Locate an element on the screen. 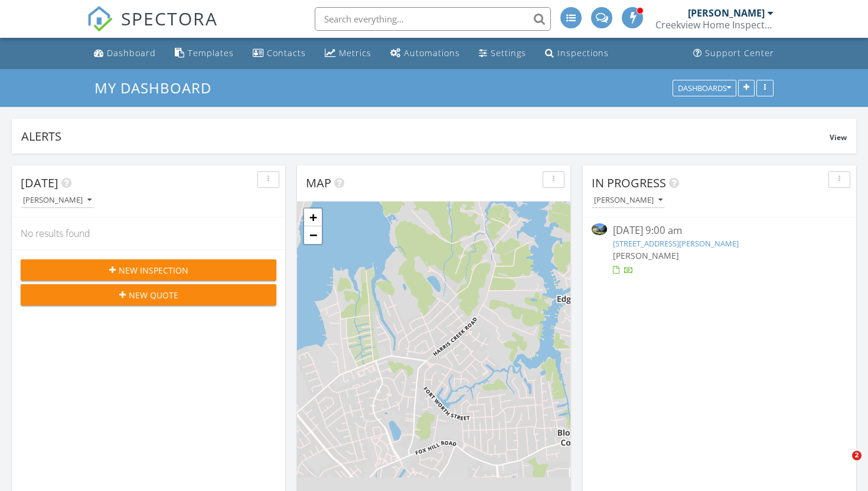 This screenshot has height=491, width=868. a: SPECTORA is located at coordinates (152, 28).